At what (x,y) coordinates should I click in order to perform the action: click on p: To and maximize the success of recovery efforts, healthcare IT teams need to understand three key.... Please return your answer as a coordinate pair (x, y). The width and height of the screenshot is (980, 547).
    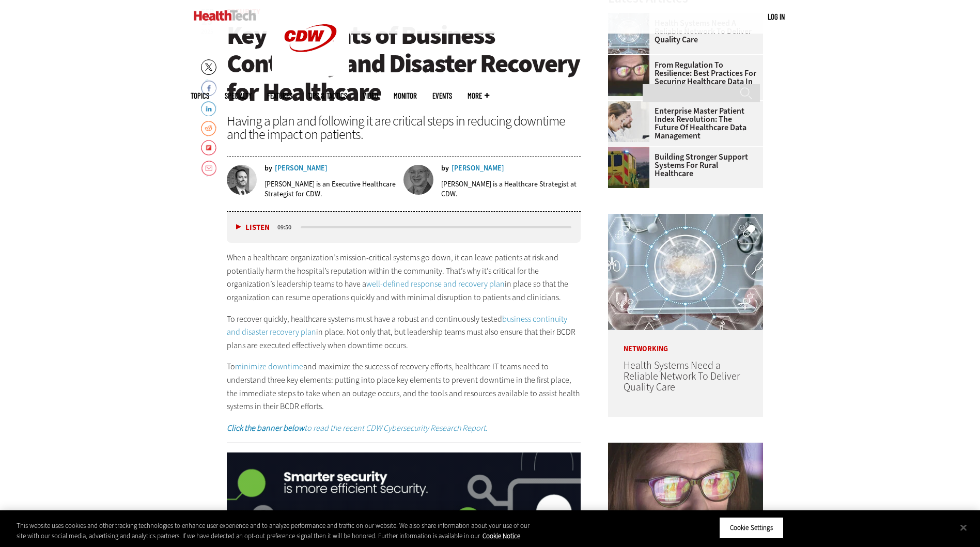
    Looking at the image, I should click on (404, 386).